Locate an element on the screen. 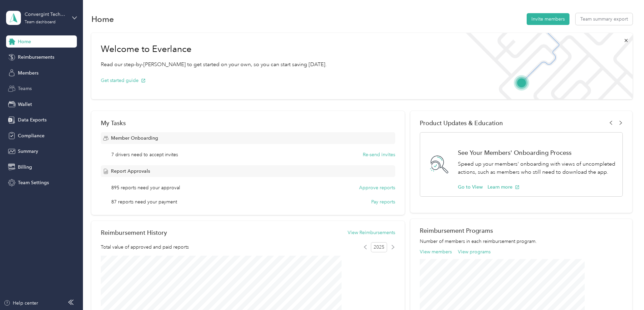 The width and height of the screenshot is (644, 310). button: Get started guide is located at coordinates (123, 80).